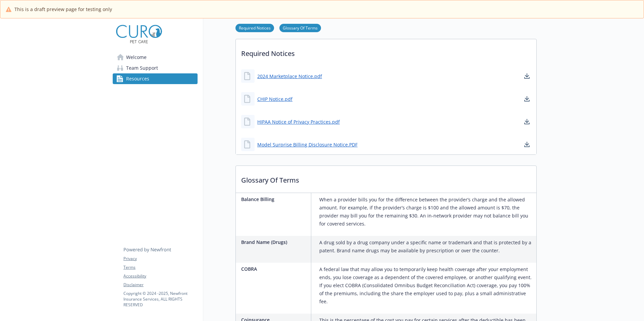  What do you see at coordinates (275, 199) in the screenshot?
I see `p: Balance Billing` at bounding box center [275, 199].